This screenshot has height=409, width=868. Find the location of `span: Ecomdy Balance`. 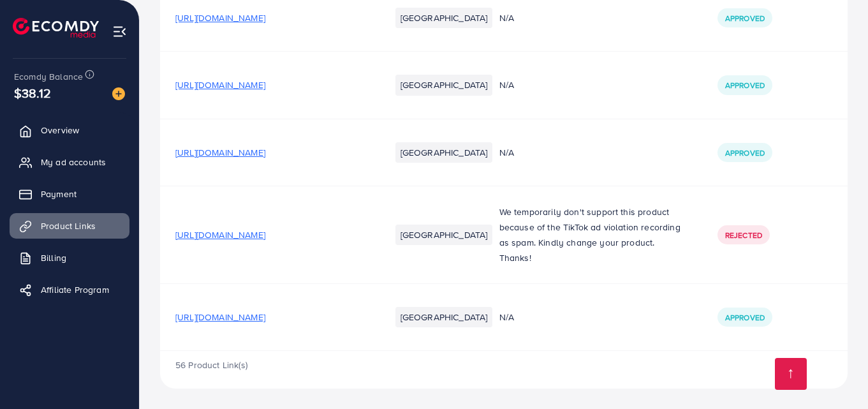

span: Ecomdy Balance is located at coordinates (49, 77).